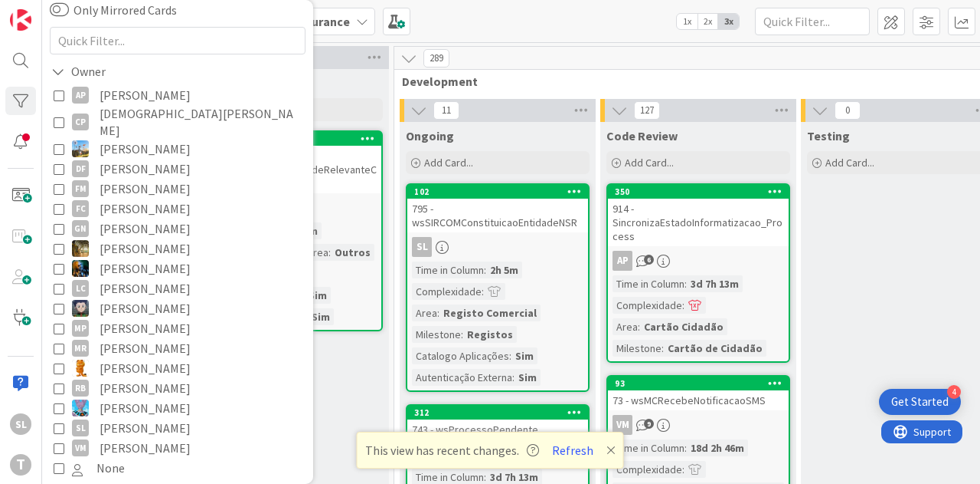 The width and height of the screenshot is (980, 484). What do you see at coordinates (80, 289) in the screenshot?
I see `div: LC` at bounding box center [80, 289].